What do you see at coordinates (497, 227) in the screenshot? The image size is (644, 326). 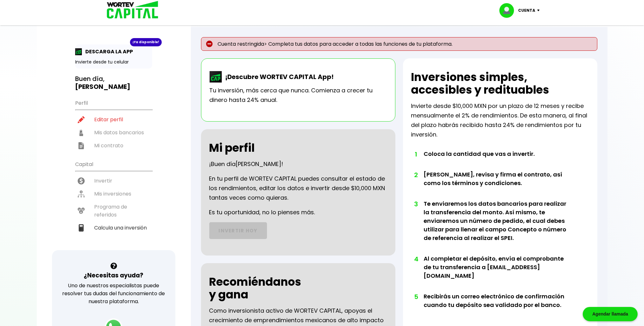 I see `li: Te enviaremos los datos bancarios para realizar la transferencia del monto. Así mismo, te enviare...` at bounding box center [497, 227].